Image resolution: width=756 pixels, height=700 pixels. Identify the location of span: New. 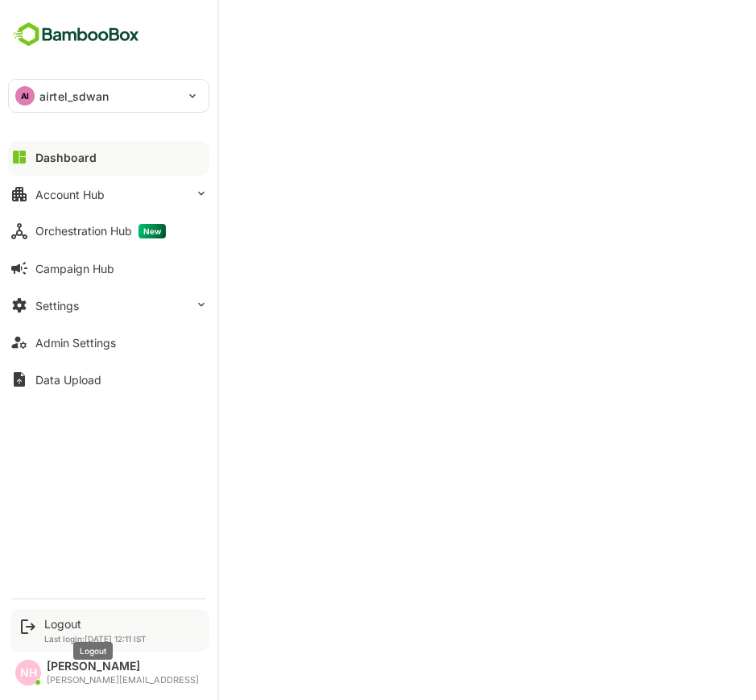
(152, 231).